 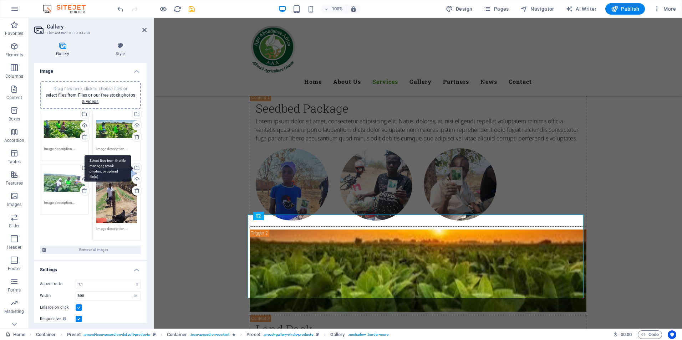 What do you see at coordinates (14, 98) in the screenshot?
I see `p: Content` at bounding box center [14, 98].